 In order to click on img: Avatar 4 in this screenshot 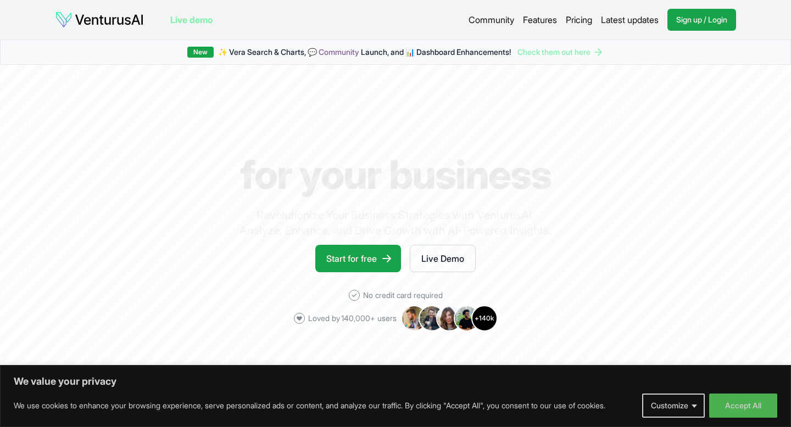, I will do `click(467, 318)`.